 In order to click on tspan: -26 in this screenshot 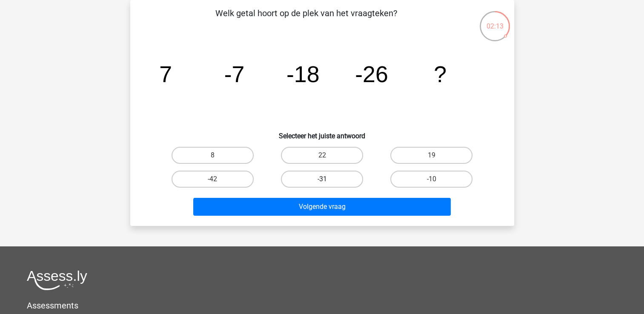, I will do `click(372, 74)`.